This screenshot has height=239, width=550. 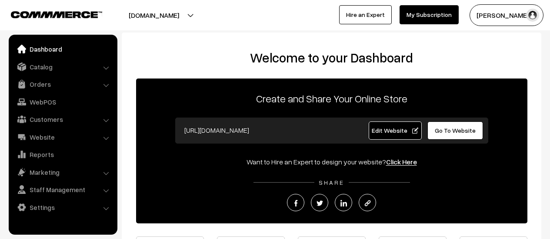 I want to click on div: Want to Hire an Expert to design your website?, so click(x=332, y=162).